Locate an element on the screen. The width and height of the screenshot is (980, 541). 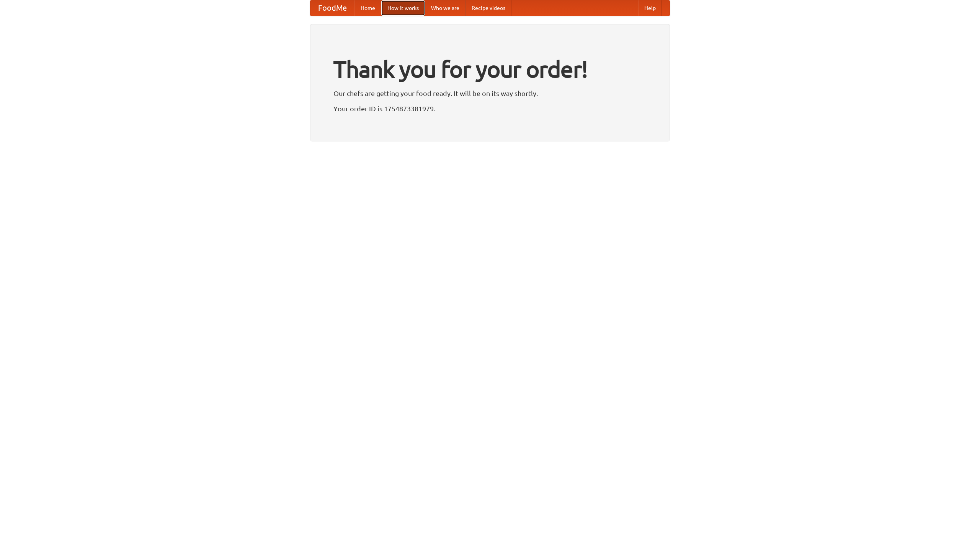
a: Who we are is located at coordinates (445, 8).